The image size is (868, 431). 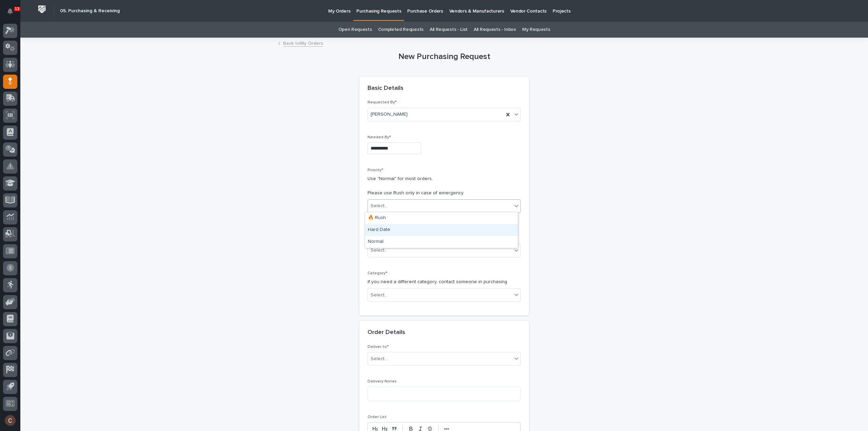 What do you see at coordinates (13, 14) in the screenshot?
I see `div: Notifications13` at bounding box center [13, 14].